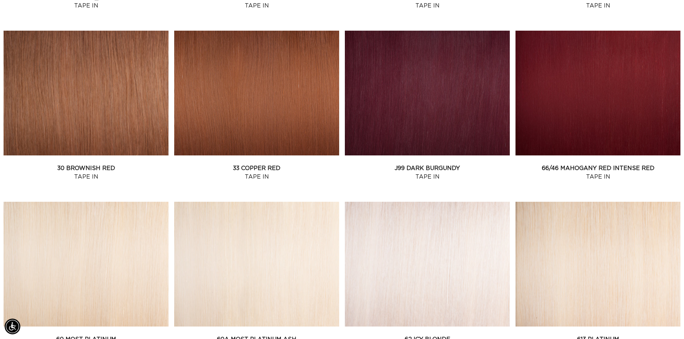 The width and height of the screenshot is (684, 339). Describe the element at coordinates (598, 173) in the screenshot. I see `a: 66/46 Mahogany Red Intense Red Tape In` at that location.